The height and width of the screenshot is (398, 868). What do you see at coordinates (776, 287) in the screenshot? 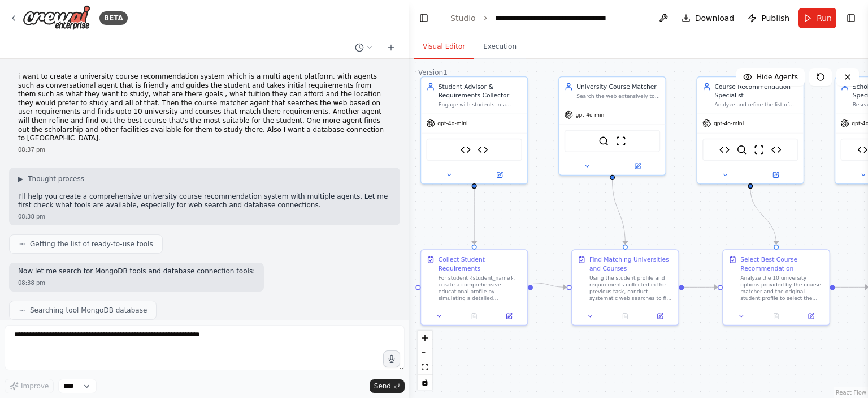
I see `div: Select Best Course RecommendationAnalyze the 10 university options provided by the course matcher...` at bounding box center [776, 287].